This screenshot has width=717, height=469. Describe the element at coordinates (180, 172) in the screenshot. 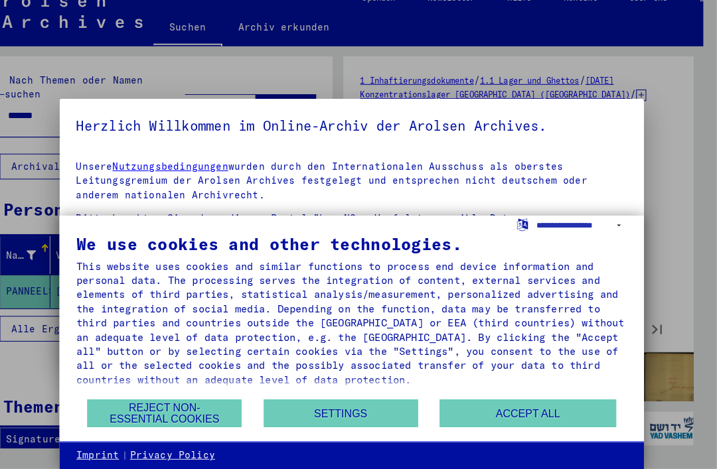

I see `a: Nutzungsbedingungen` at that location.